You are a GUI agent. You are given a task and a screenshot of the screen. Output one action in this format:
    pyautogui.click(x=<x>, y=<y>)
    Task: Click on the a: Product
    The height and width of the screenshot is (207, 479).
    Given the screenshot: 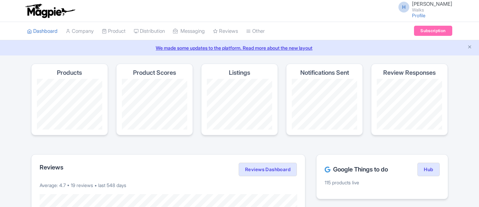 What is the action you would take?
    pyautogui.click(x=114, y=31)
    